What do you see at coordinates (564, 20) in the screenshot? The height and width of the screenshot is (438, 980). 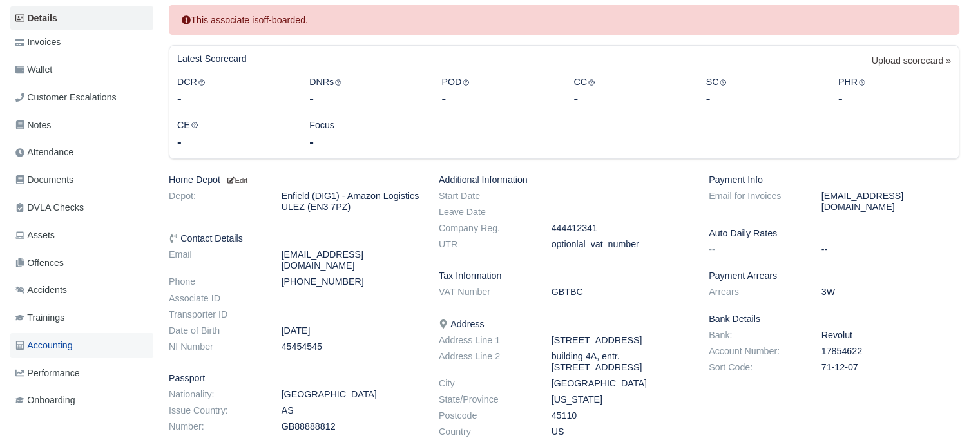 I see `div: This associate is` at bounding box center [564, 20].